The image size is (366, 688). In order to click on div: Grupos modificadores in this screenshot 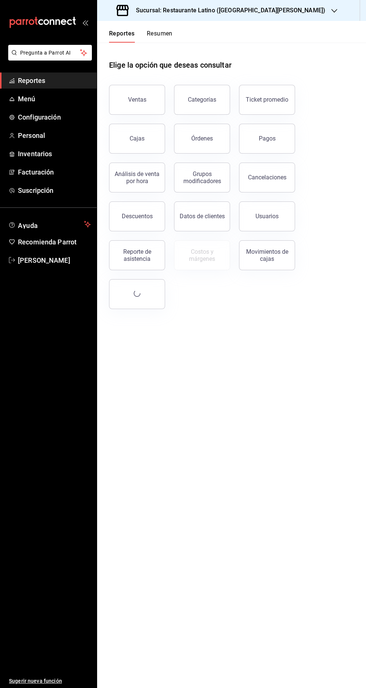, I will do `click(202, 177)`.